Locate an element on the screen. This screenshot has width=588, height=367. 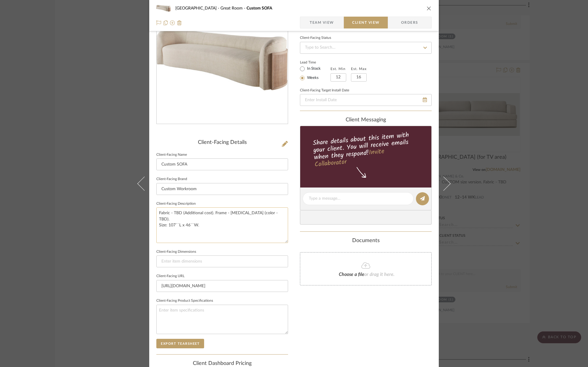
label: Weeks is located at coordinates (312, 78).